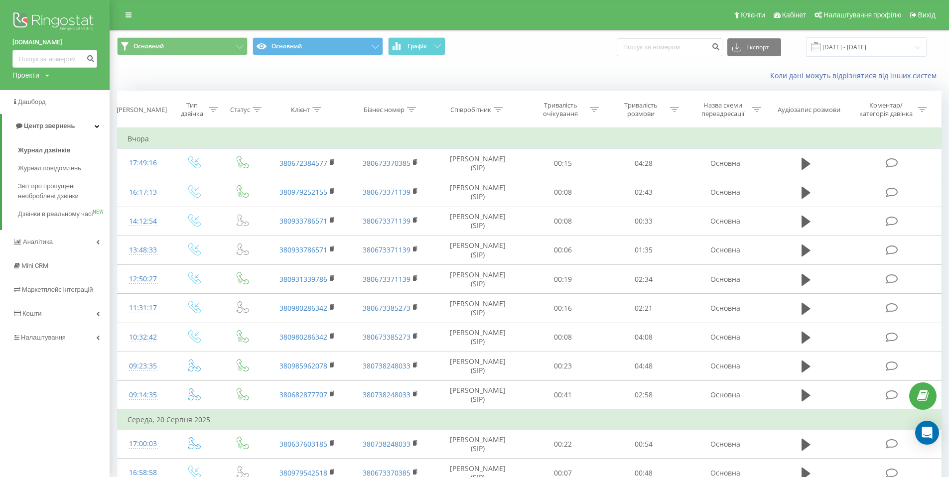 This screenshot has width=949, height=477. What do you see at coordinates (55, 22) in the screenshot?
I see `img: Ringostat logo` at bounding box center [55, 22].